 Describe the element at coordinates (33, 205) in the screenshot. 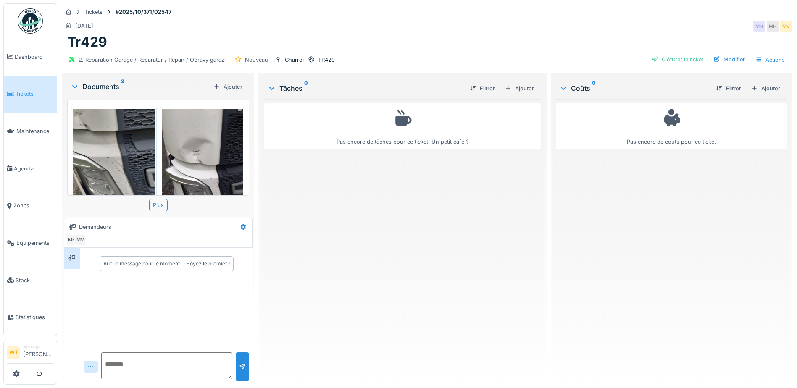

I see `span: Zones` at that location.